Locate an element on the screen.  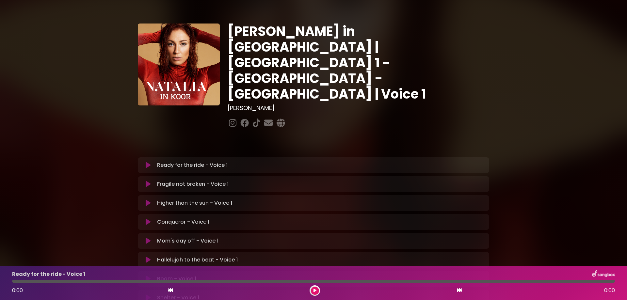
p: Conqueror - Voice 1 is located at coordinates (183, 222).